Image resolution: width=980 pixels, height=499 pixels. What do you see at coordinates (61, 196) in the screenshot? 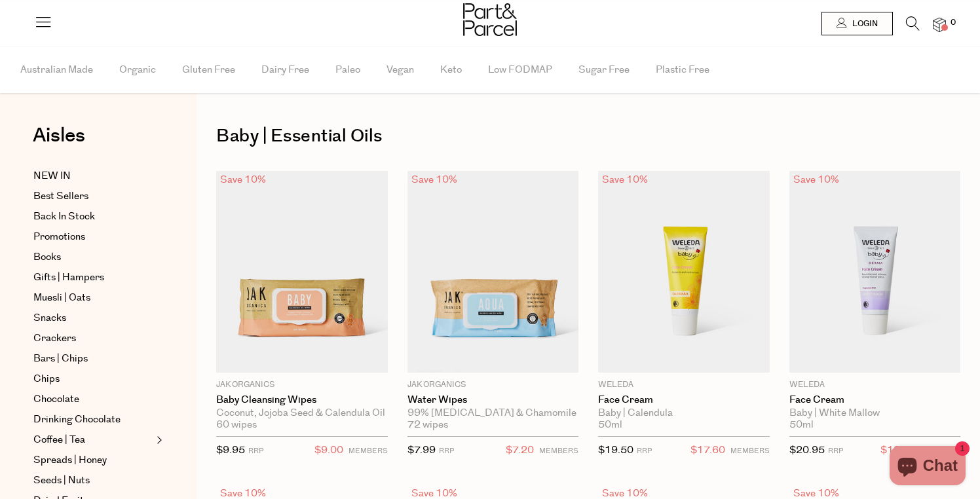
I see `span: Best Sellers` at bounding box center [61, 196].